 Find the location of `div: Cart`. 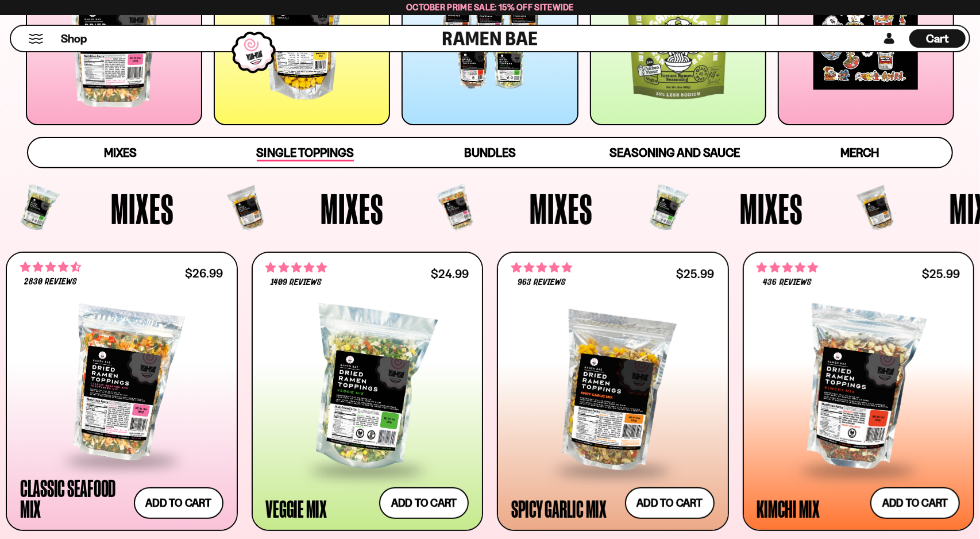

div: Cart is located at coordinates (938, 38).